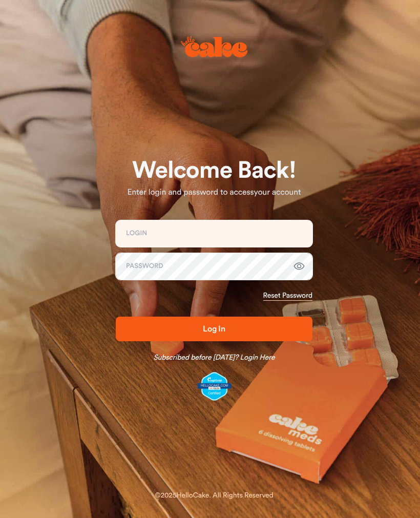 This screenshot has width=420, height=518. Describe the element at coordinates (214, 170) in the screenshot. I see `h1: Welcome Back!` at that location.